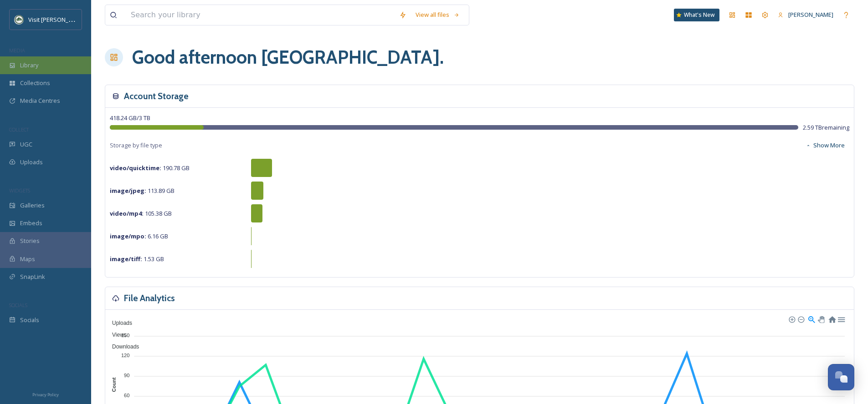 This screenshot has width=868, height=404. I want to click on strong: video/mp4 :, so click(127, 213).